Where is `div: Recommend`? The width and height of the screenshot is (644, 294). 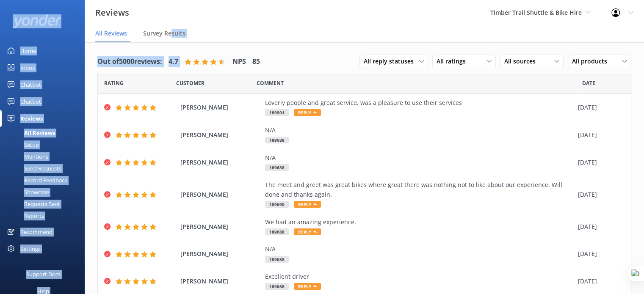
div: Recommend is located at coordinates (36, 232).